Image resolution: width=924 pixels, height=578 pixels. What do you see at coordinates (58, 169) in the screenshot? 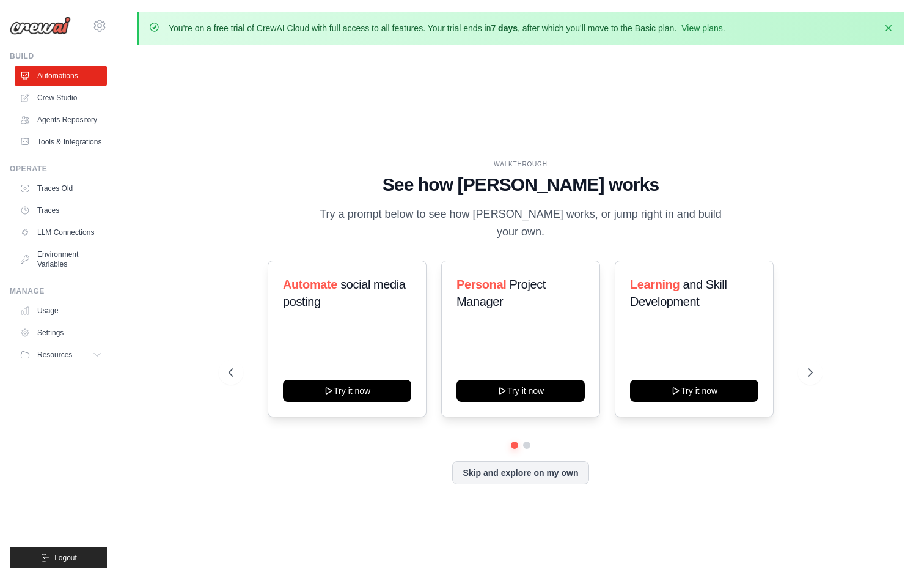
I see `div: Operate` at bounding box center [58, 169].